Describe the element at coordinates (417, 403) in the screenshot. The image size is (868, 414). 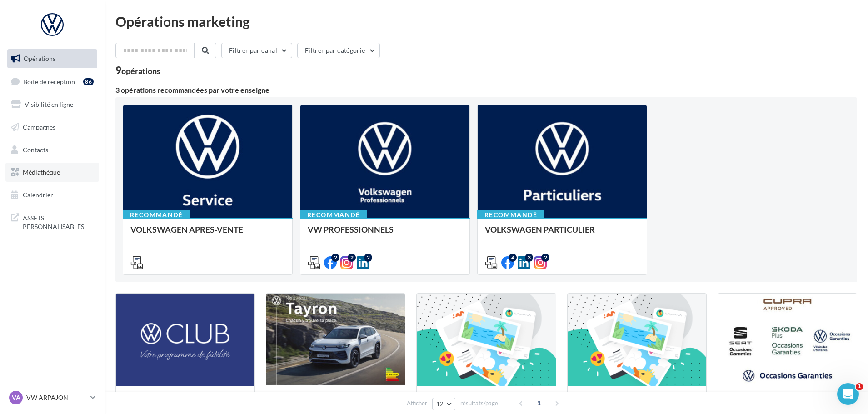
I see `span: Afficher` at that location.